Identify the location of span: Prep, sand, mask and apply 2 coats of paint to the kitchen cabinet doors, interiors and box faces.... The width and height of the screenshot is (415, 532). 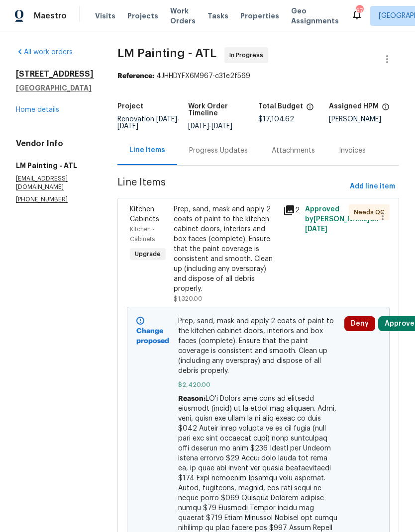
(258, 346).